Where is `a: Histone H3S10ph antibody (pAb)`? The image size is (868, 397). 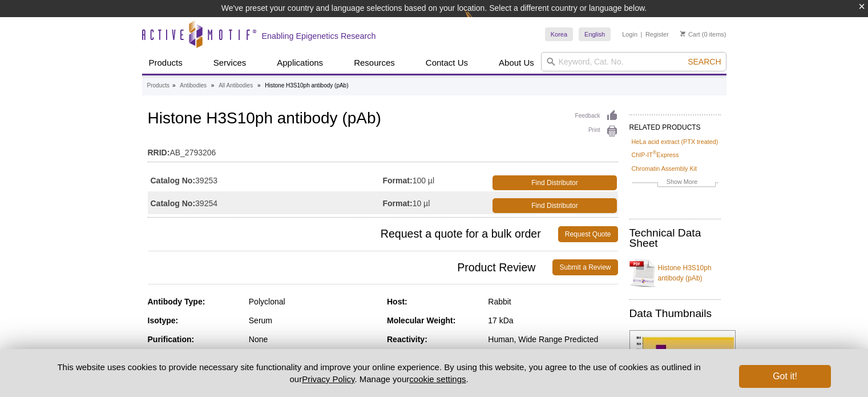 a: Histone H3S10ph antibody (pAb) is located at coordinates (675, 273).